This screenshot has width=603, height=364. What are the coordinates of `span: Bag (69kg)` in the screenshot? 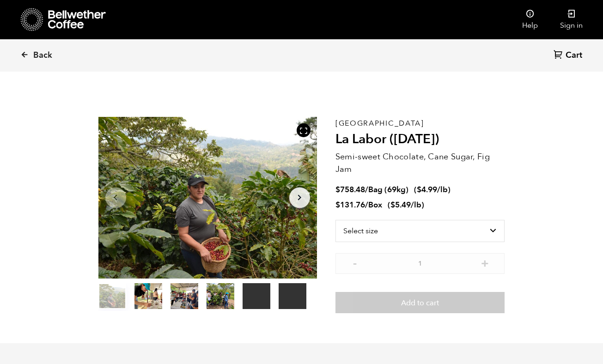 It's located at (389, 189).